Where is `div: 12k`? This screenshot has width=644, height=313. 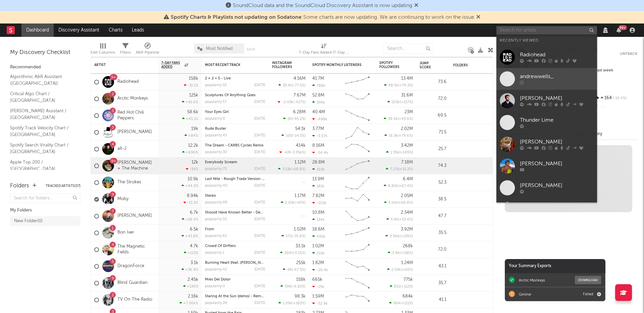 div: 12k is located at coordinates (195, 162).